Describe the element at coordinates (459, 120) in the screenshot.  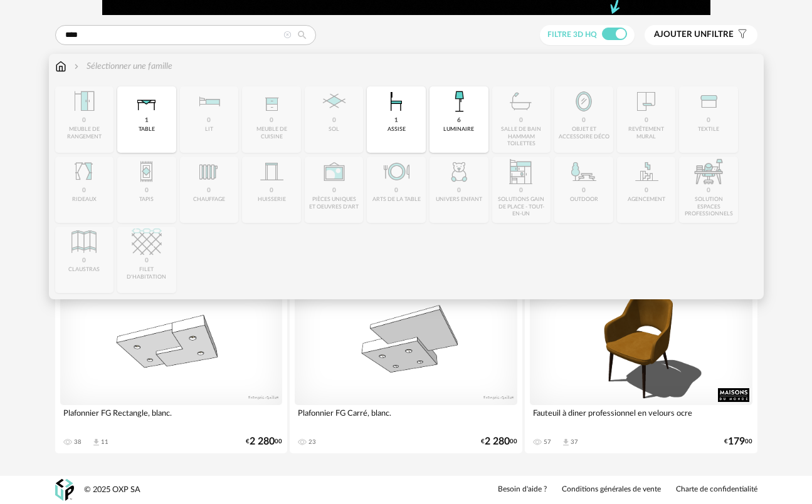
I see `div: 6` at that location.